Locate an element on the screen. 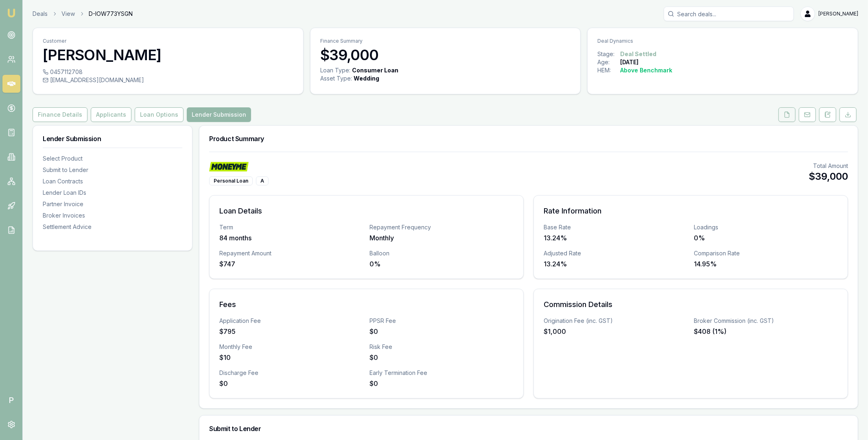  div: Base Rate is located at coordinates (616, 227).